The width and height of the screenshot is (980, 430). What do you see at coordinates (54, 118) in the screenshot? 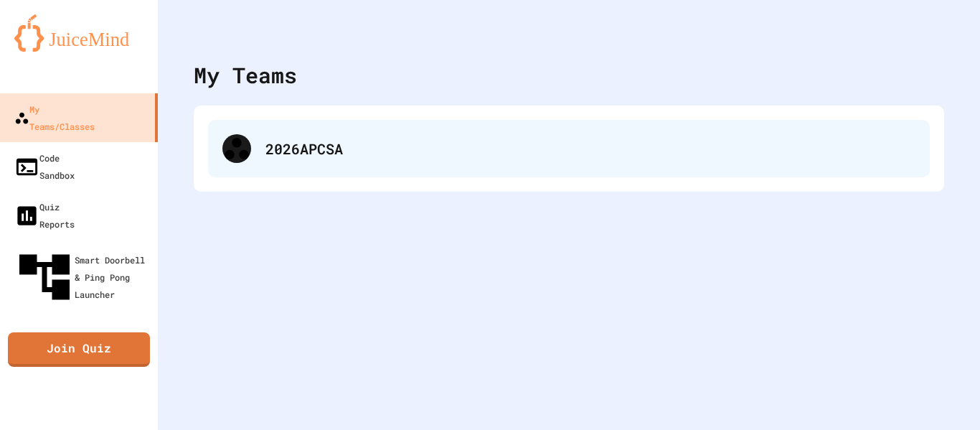
I see `div: My Teams/Classes` at bounding box center [54, 118].